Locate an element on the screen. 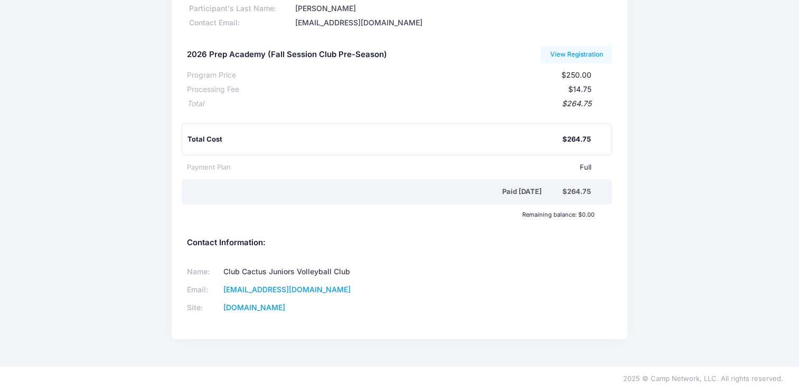 This screenshot has width=799, height=390. span: $250.00 is located at coordinates (576, 74).